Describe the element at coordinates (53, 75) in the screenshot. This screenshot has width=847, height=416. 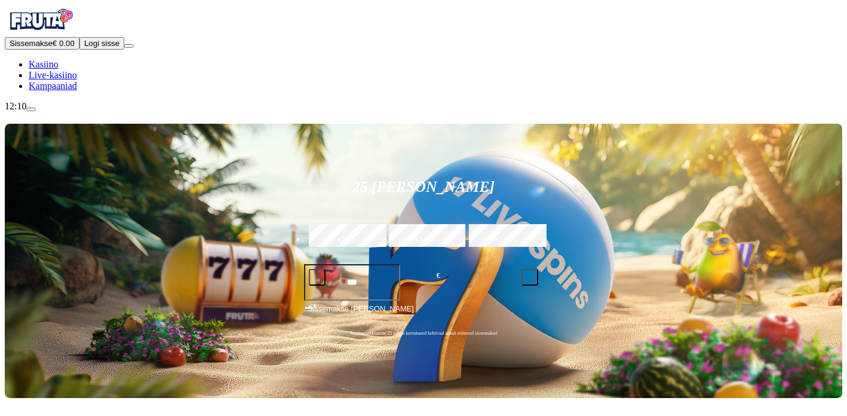
I see `span: Live-kasiino` at that location.